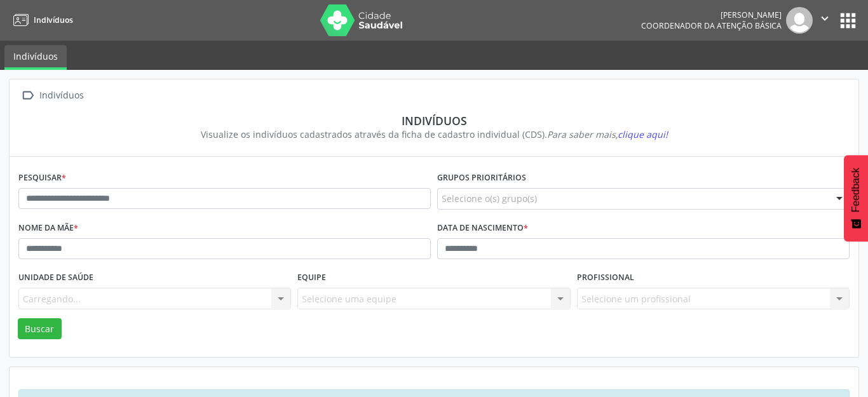  Describe the element at coordinates (56, 277) in the screenshot. I see `label: Unidade de saúde` at that location.